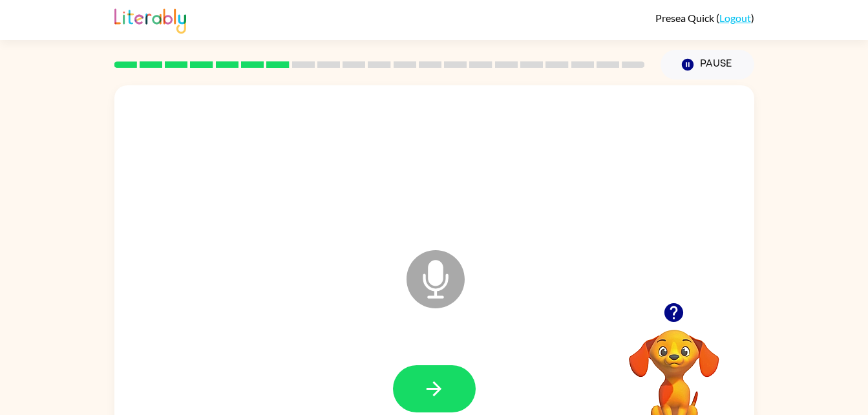 Image resolution: width=868 pixels, height=415 pixels. Describe the element at coordinates (686, 17) in the screenshot. I see `span: Presea Quick` at that location.